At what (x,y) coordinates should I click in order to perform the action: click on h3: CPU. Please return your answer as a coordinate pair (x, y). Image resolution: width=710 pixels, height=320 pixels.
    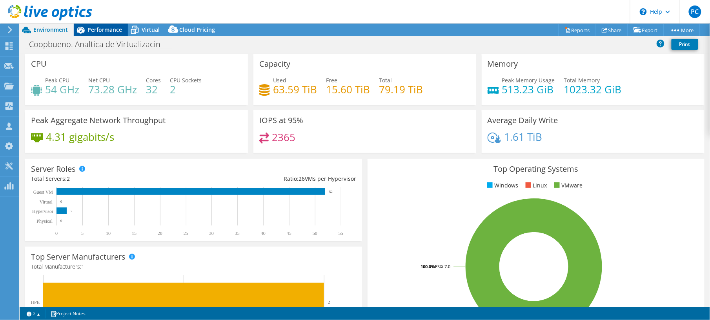
    Looking at the image, I should click on (39, 64).